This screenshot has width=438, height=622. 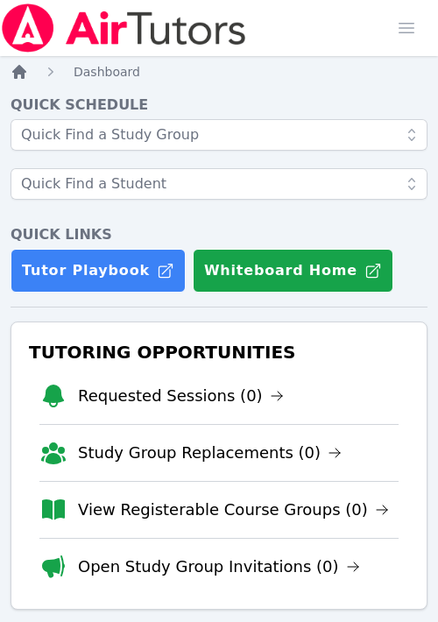 I want to click on h4: Quick Schedule, so click(x=219, y=105).